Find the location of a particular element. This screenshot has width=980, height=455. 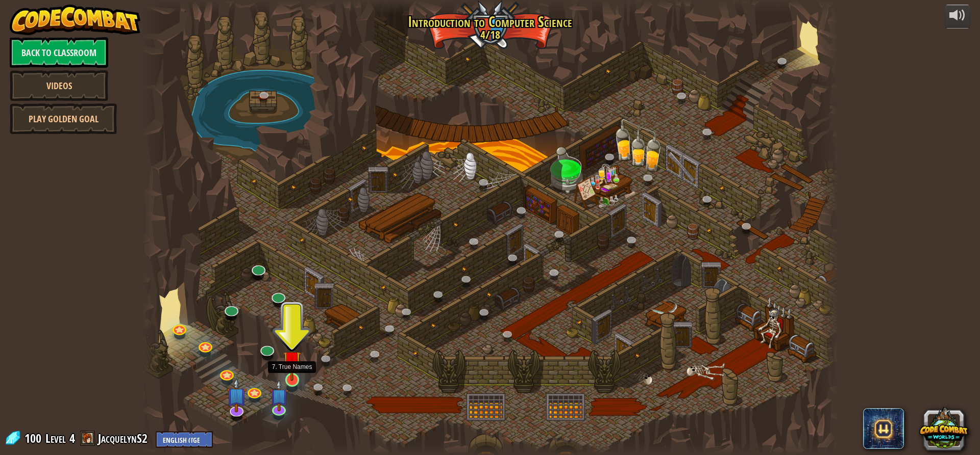

a: Play Golden Goal is located at coordinates (63, 119).